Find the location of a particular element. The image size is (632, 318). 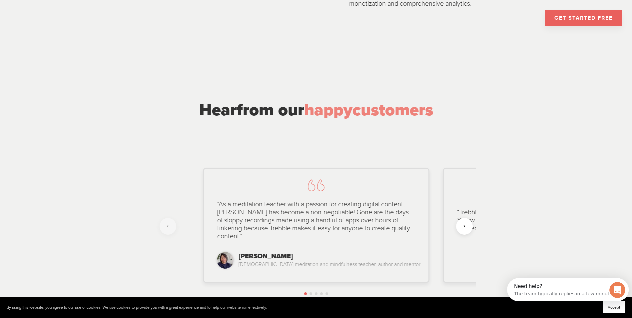

a: GET STARTED FREE is located at coordinates (583, 18).